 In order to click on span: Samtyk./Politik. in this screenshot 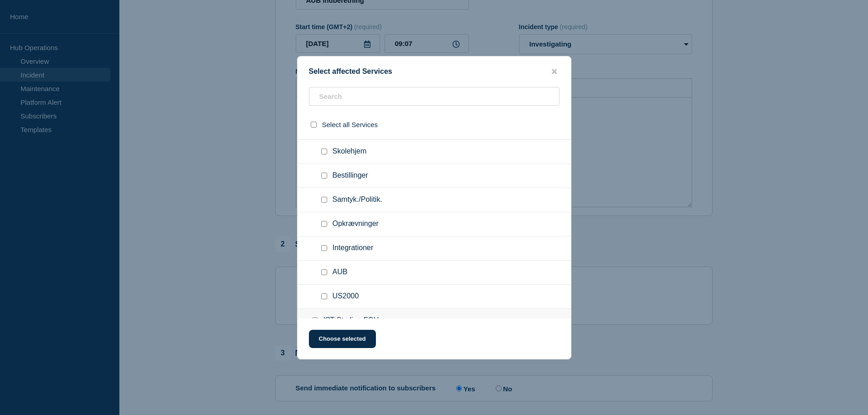, I will do `click(358, 200)`.